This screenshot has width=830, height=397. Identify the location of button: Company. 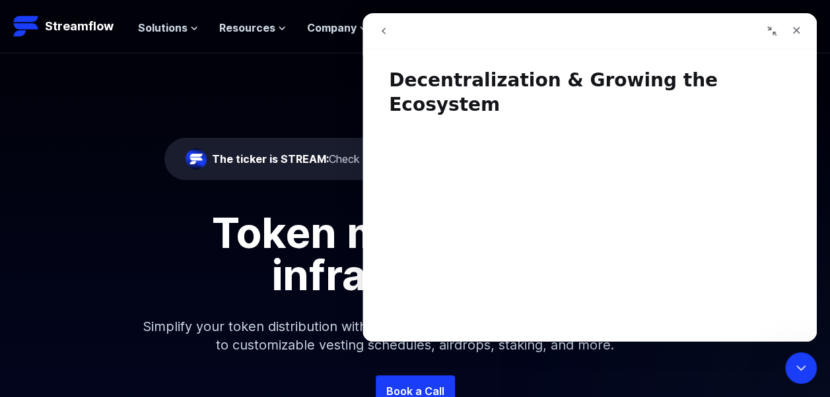
(337, 28).